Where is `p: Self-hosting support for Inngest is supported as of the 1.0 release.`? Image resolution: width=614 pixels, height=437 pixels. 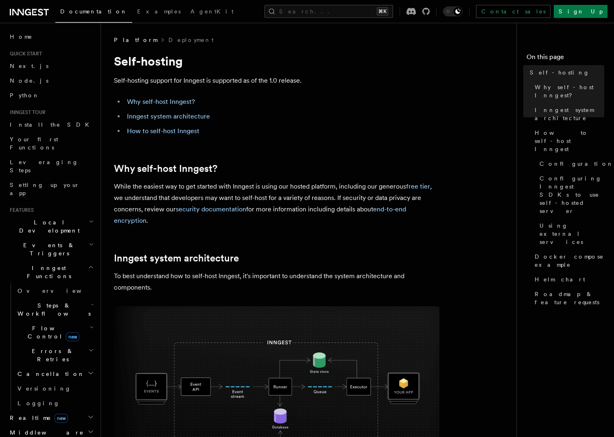
p: Self-hosting support for Inngest is supported as of the 1.0 release. is located at coordinates (277, 81).